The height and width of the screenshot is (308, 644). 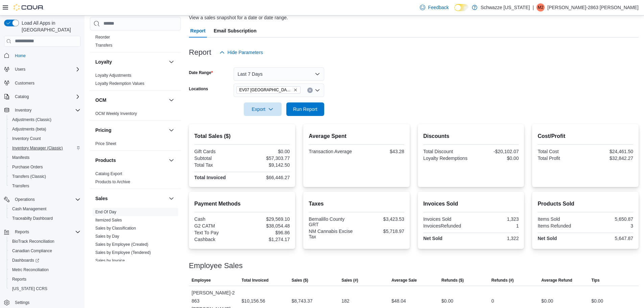 I want to click on div: Matthew-2863 Turner, so click(x=541, y=7).